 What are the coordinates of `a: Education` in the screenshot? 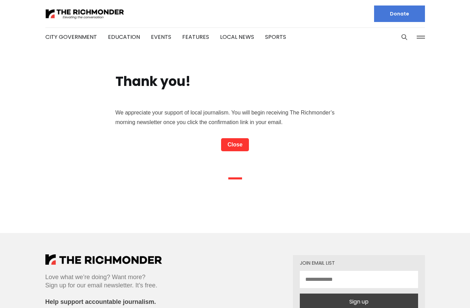 It's located at (124, 37).